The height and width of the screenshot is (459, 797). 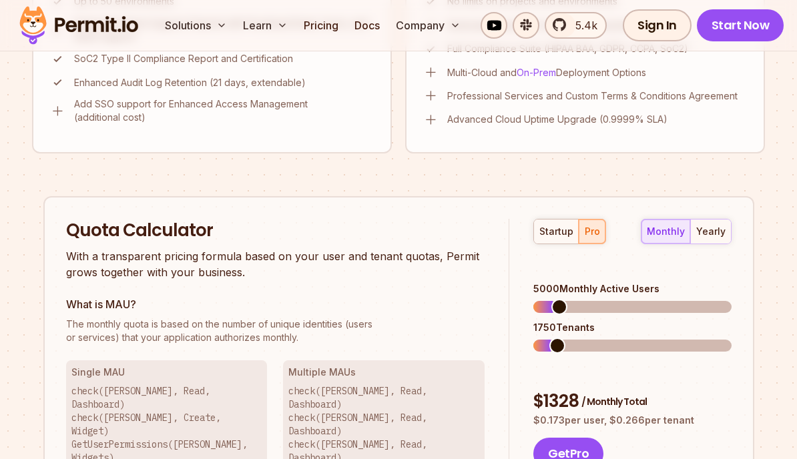 What do you see at coordinates (632, 402) in the screenshot?
I see `div: $ 1328` at bounding box center [632, 402].